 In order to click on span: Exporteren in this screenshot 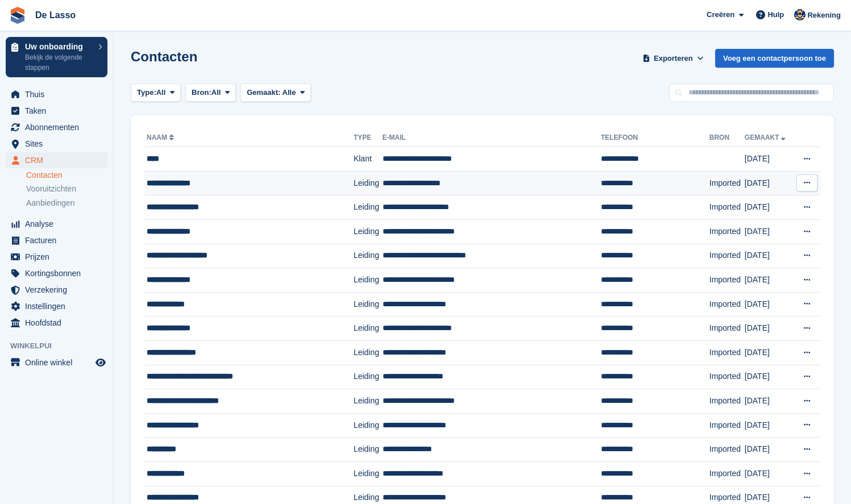, I will do `click(673, 58)`.